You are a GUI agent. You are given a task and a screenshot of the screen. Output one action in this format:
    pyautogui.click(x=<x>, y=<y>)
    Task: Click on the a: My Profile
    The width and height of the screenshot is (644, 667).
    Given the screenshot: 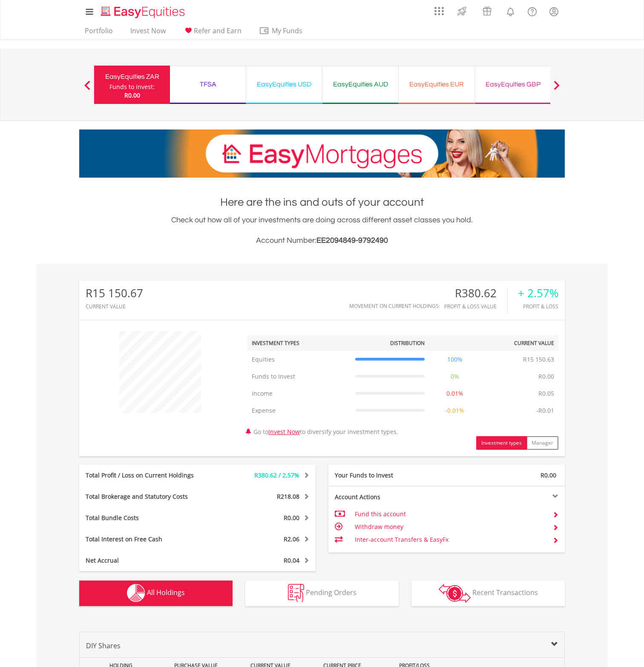 What is the action you would take?
    pyautogui.click(x=554, y=12)
    